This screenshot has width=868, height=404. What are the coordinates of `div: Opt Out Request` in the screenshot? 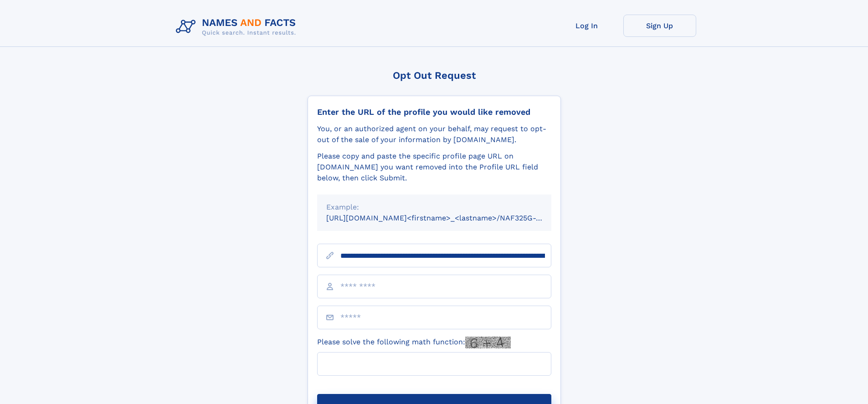 It's located at (434, 75).